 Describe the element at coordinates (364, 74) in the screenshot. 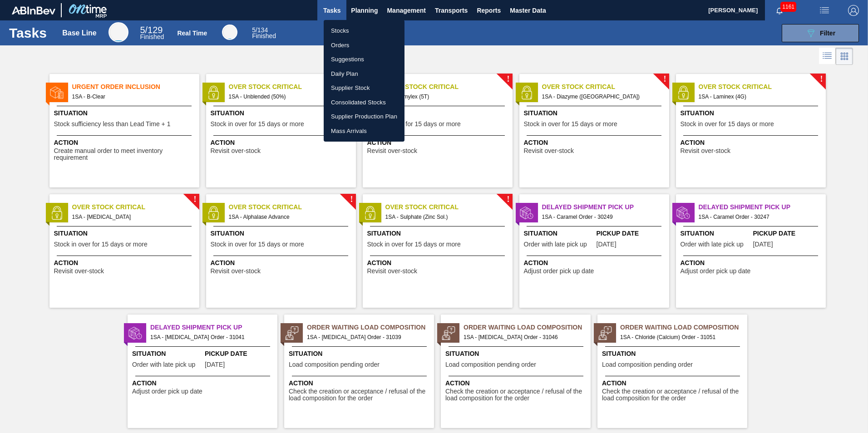

I see `li: Daily Plan` at that location.